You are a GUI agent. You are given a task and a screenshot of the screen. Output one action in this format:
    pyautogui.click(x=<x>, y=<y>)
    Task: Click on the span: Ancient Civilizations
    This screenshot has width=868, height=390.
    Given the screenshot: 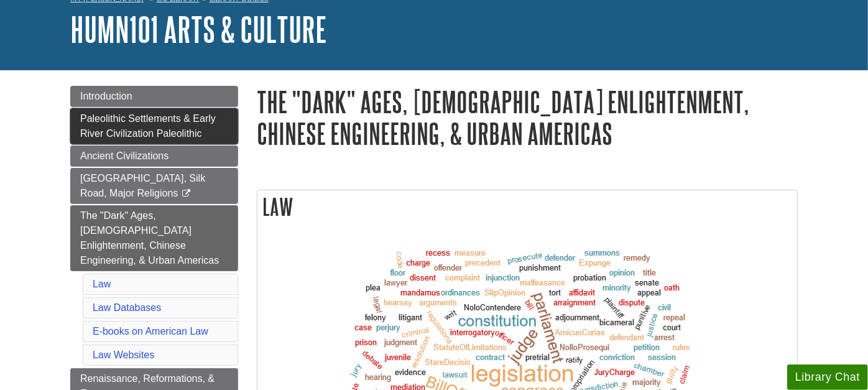 What is the action you would take?
    pyautogui.click(x=125, y=156)
    